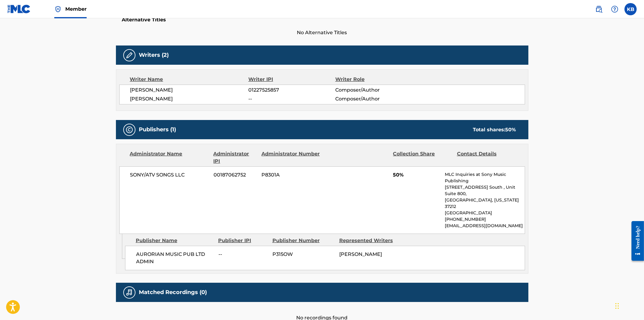  I want to click on img: Publishers, so click(129, 130).